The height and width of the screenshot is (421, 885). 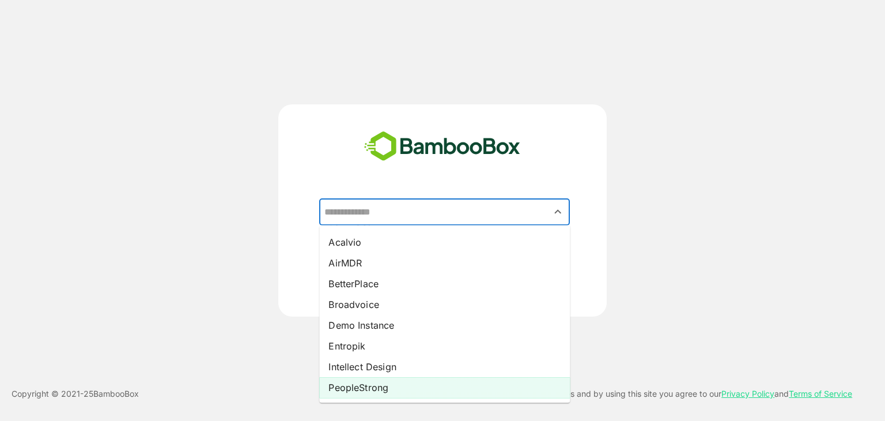 I want to click on p: Copyright © 2021- 25 BambooBox, so click(x=75, y=394).